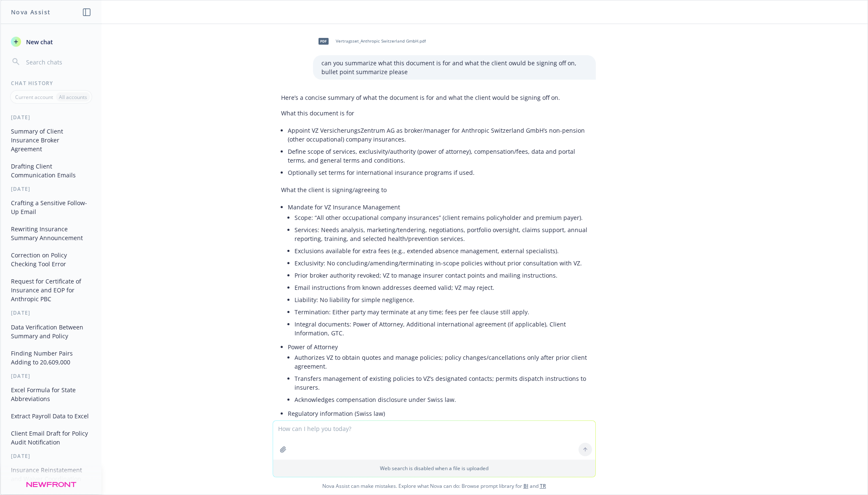 This screenshot has width=868, height=495. Describe the element at coordinates (434, 113) in the screenshot. I see `p: What this document is for` at that location.